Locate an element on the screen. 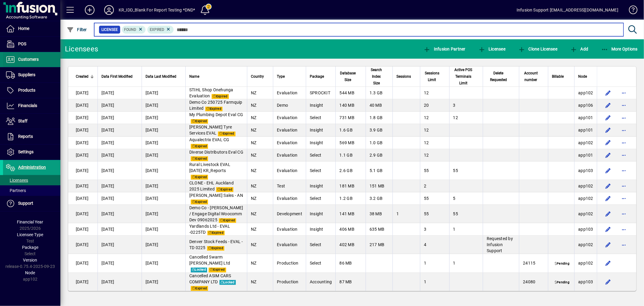 The height and width of the screenshot is (306, 644). div: Country is located at coordinates (260, 76).